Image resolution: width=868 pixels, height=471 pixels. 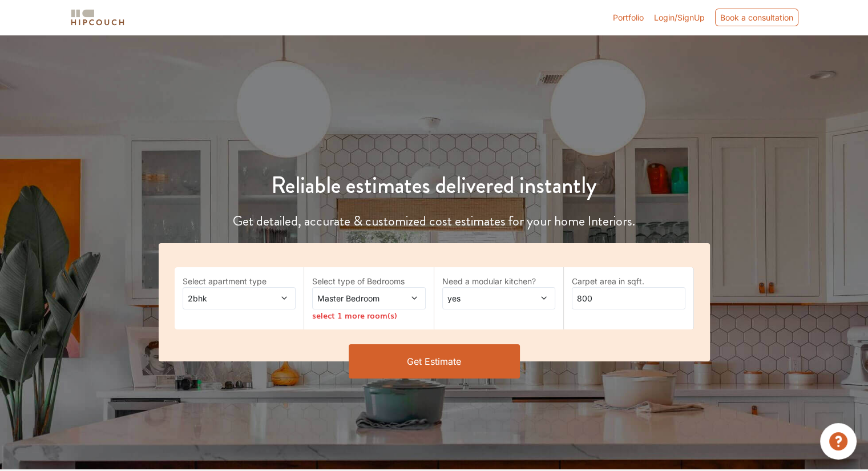 What do you see at coordinates (484, 298) in the screenshot?
I see `span: yes` at bounding box center [484, 298].